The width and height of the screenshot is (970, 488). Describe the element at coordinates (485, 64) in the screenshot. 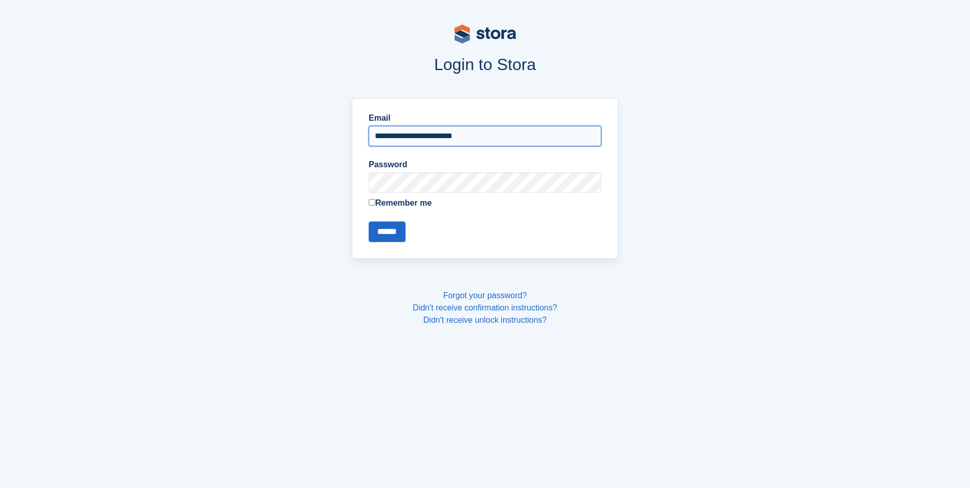

I see `h1: Login to Stora` at that location.